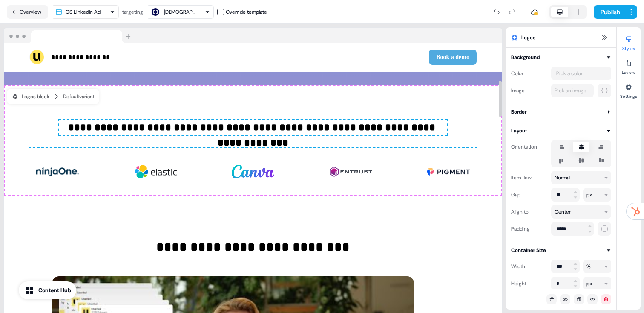 The width and height of the screenshot is (644, 313). What do you see at coordinates (30, 97) in the screenshot?
I see `div: Logos block` at bounding box center [30, 97].